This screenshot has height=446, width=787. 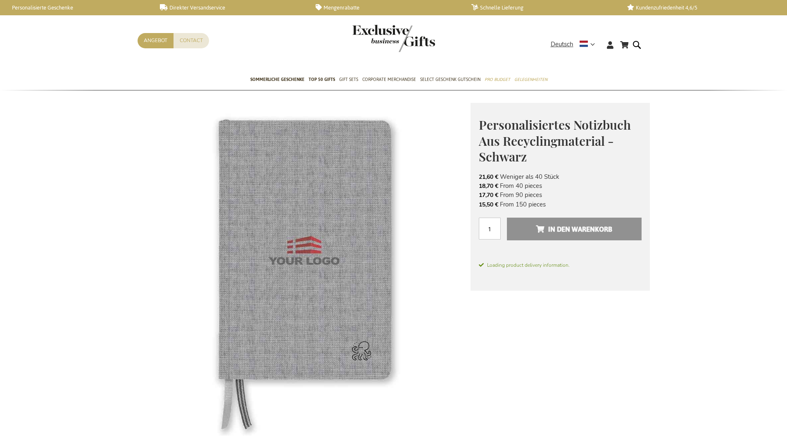 What do you see at coordinates (231, 7) in the screenshot?
I see `a: Direkter Versandservice` at bounding box center [231, 7].